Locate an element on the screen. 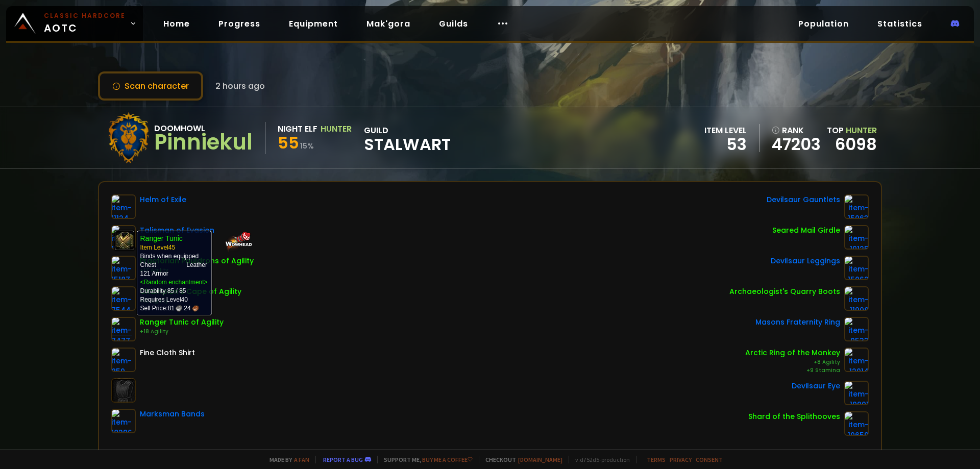 The width and height of the screenshot is (980, 469). a: Classic HardcoreAOTC is located at coordinates (75, 24).